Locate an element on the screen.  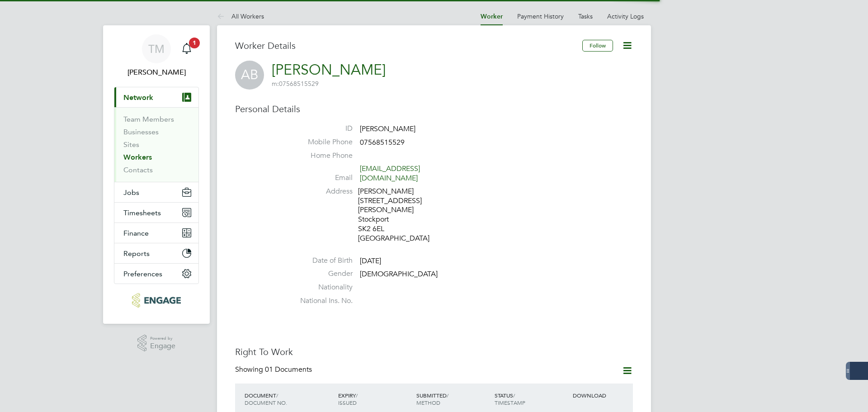
span: m: is located at coordinates (276, 84).